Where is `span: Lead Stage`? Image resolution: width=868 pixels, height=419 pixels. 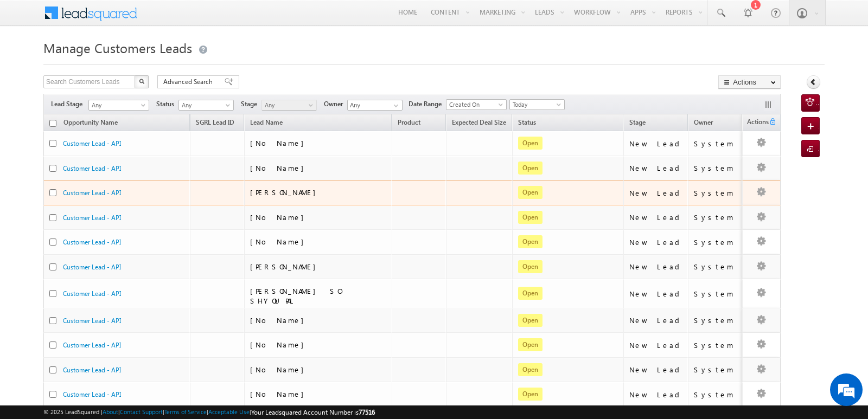
span: Lead Stage is located at coordinates (69, 104).